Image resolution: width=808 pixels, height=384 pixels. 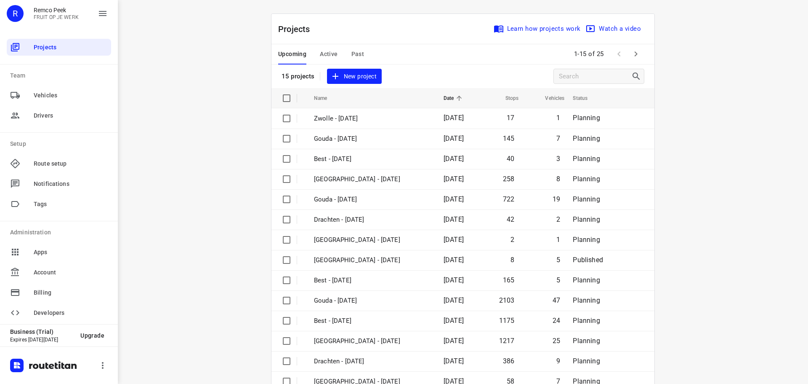 What do you see at coordinates (595, 76) in the screenshot?
I see `input: Search projects` at bounding box center [595, 76].